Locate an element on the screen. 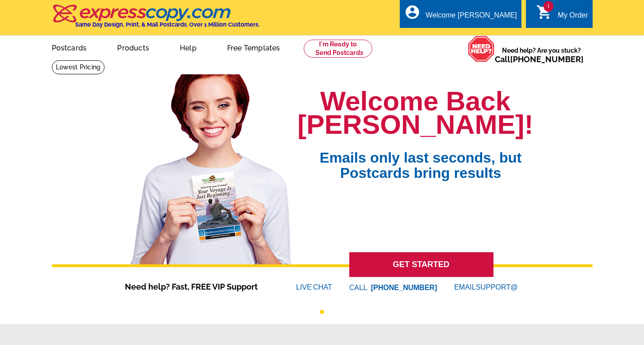 This screenshot has width=644, height=345. i: account_circle is located at coordinates (413, 12).